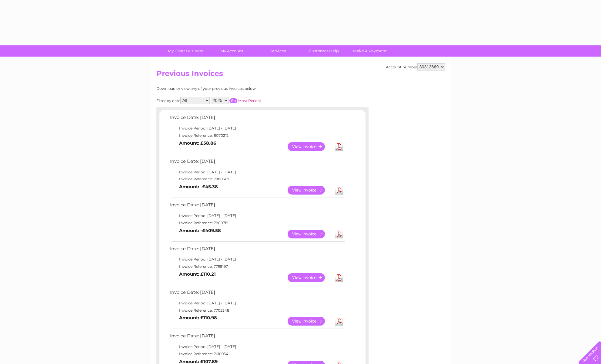  What do you see at coordinates (257, 136) in the screenshot?
I see `td: Invoice Reference: 8070212` at bounding box center [257, 136].